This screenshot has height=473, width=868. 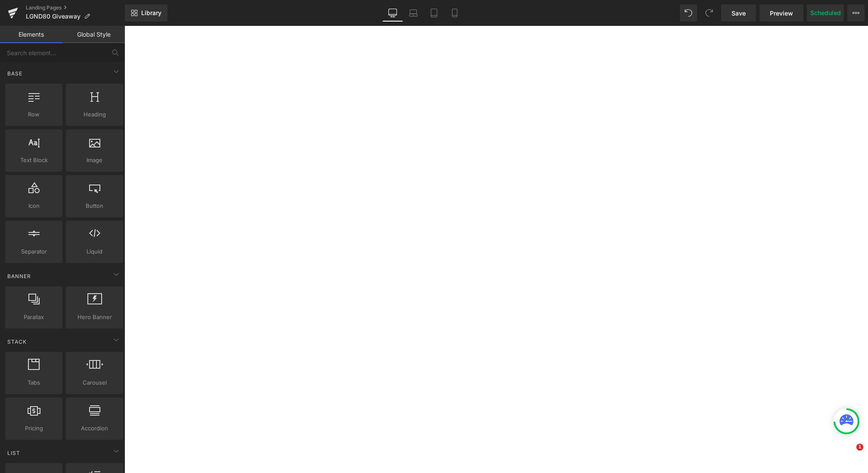 I want to click on span: Library, so click(x=151, y=13).